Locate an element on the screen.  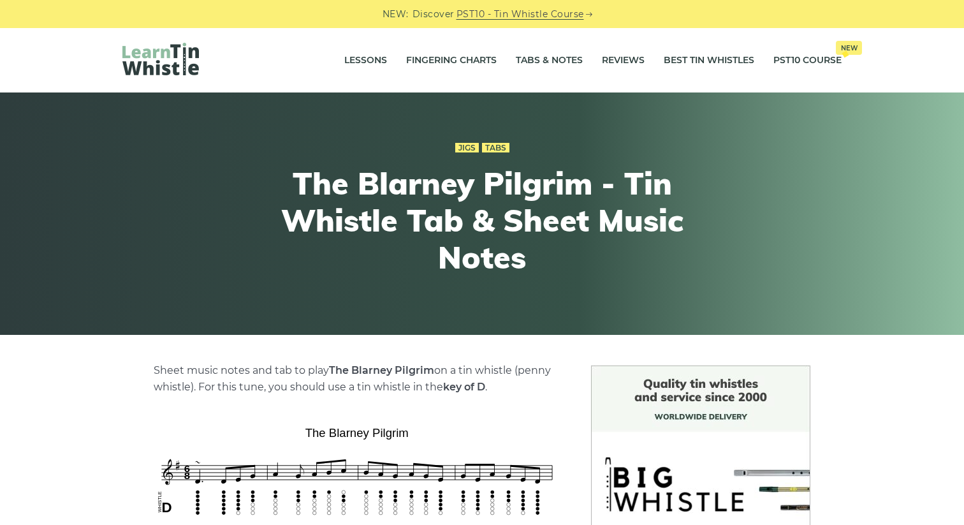
a: Fingering Charts is located at coordinates (451, 61).